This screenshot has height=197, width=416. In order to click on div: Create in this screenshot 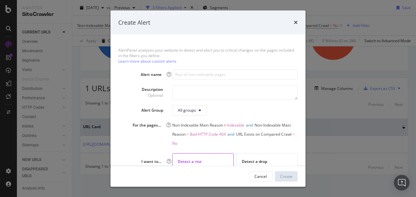, I will do `click(286, 176)`.